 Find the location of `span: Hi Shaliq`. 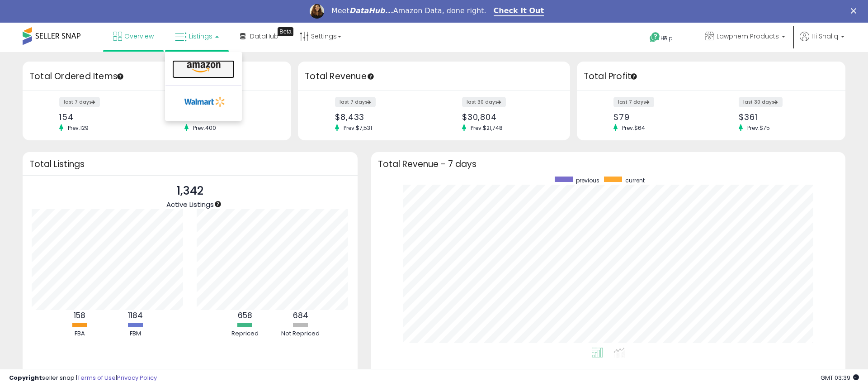

span: Hi Shaliq is located at coordinates (825, 36).